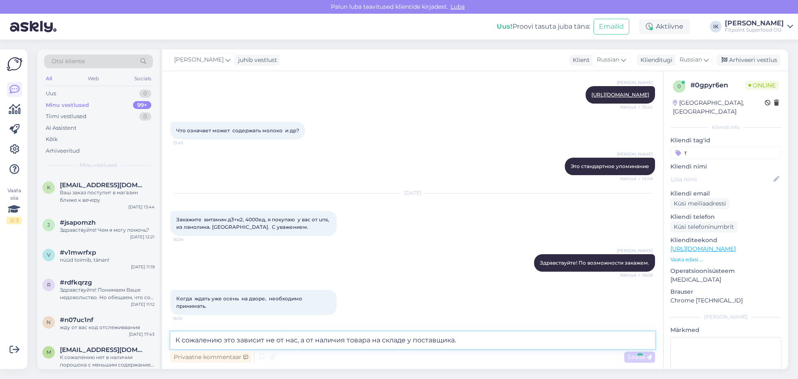 The width and height of the screenshot is (798, 379). What do you see at coordinates (256, 60) in the screenshot?
I see `div: juhib vestlust` at bounding box center [256, 60].